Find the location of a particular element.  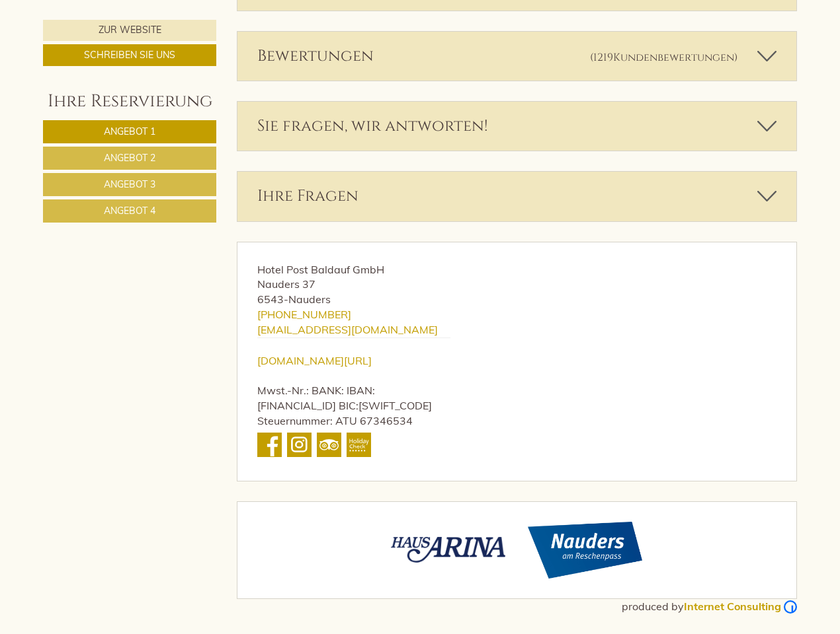

div: - Mwst.-Nr. Steuernummer is located at coordinates (353, 361).